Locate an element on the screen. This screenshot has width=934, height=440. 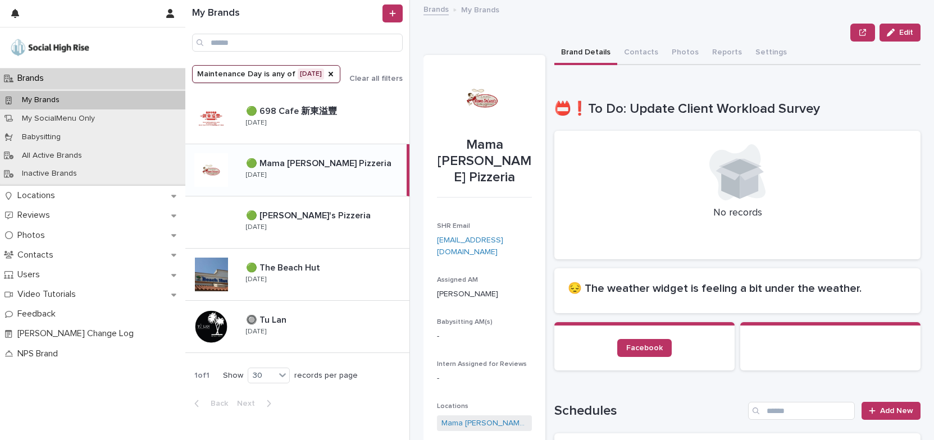
span: Assigned AM is located at coordinates (457, 280).